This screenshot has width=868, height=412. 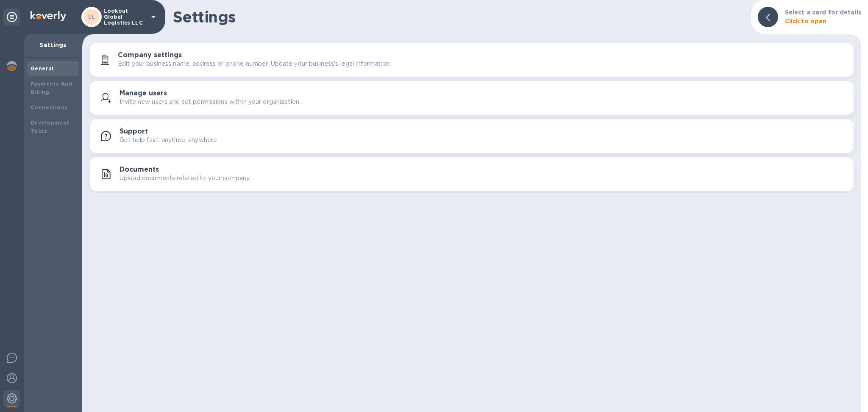 What do you see at coordinates (168, 140) in the screenshot?
I see `p: Get help fast, anytime, anywhere` at bounding box center [168, 140].